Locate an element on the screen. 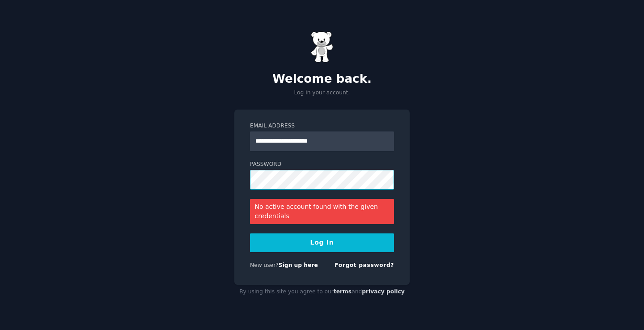  h2: Welcome back. is located at coordinates (322, 79).